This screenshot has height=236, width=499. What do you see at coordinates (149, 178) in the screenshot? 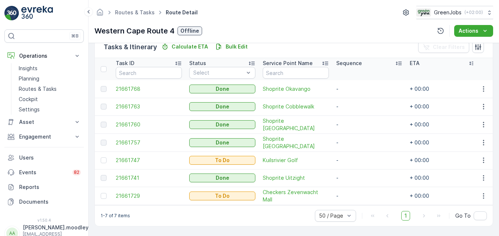
I see `span: 21661741` at bounding box center [149, 178].